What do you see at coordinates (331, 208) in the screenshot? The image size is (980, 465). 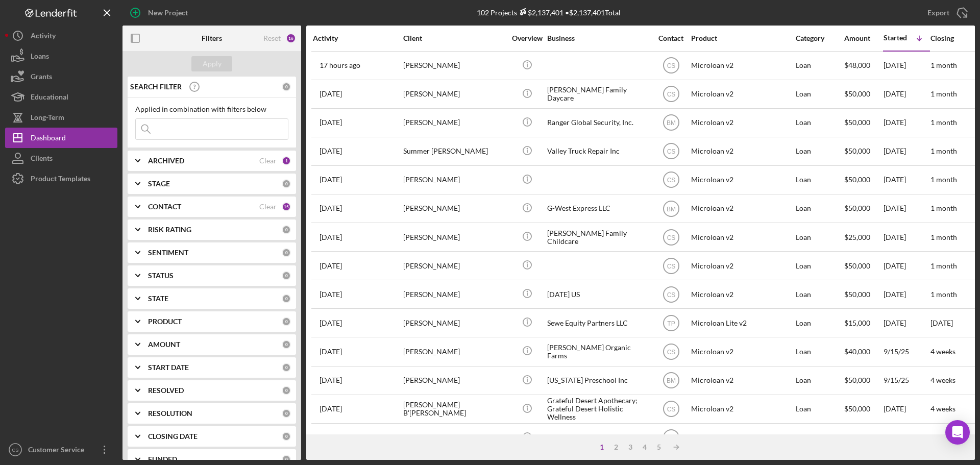 I see `time: 2025-09-29 21:00` at bounding box center [331, 208].